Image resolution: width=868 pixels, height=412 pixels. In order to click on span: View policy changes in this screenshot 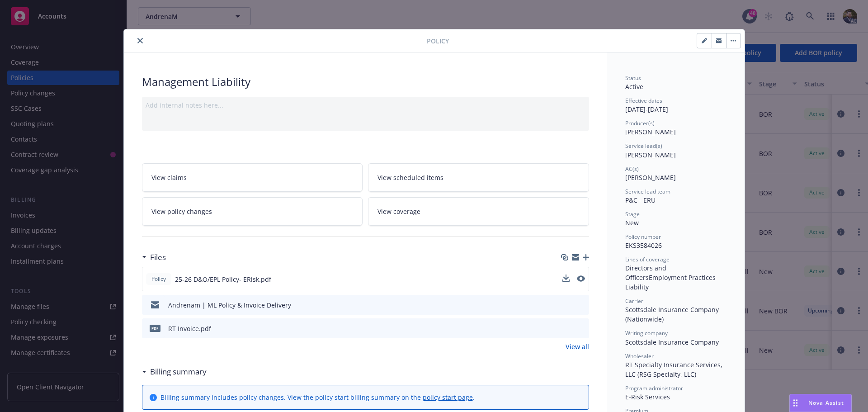, I will do `click(182, 211)`.